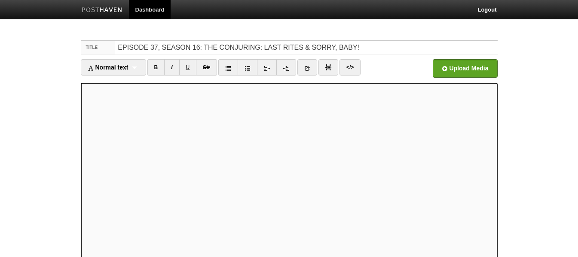 This screenshot has height=257, width=578. I want to click on label: Title, so click(98, 48).